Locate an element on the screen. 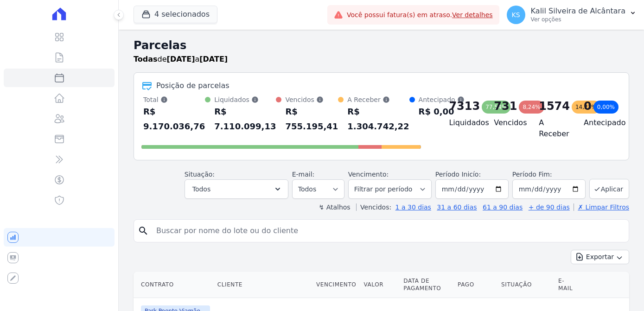 The image size is (644, 311). th: Data de Pagamento is located at coordinates (426, 285).